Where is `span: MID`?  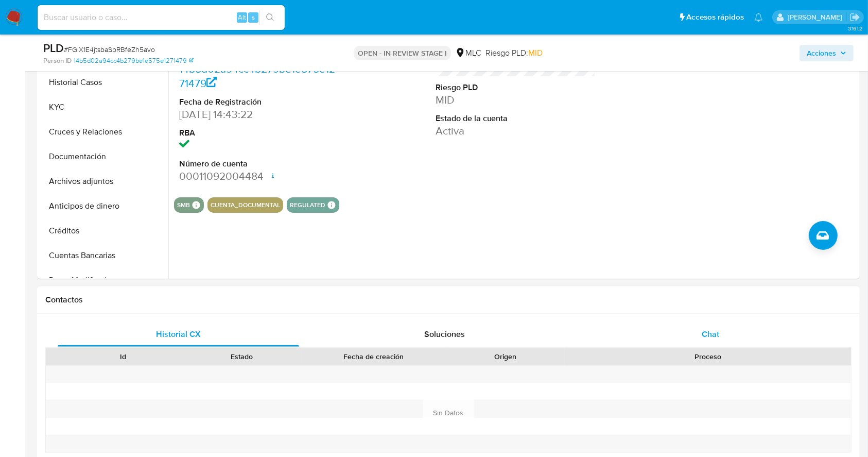
span: MID is located at coordinates (535, 53).